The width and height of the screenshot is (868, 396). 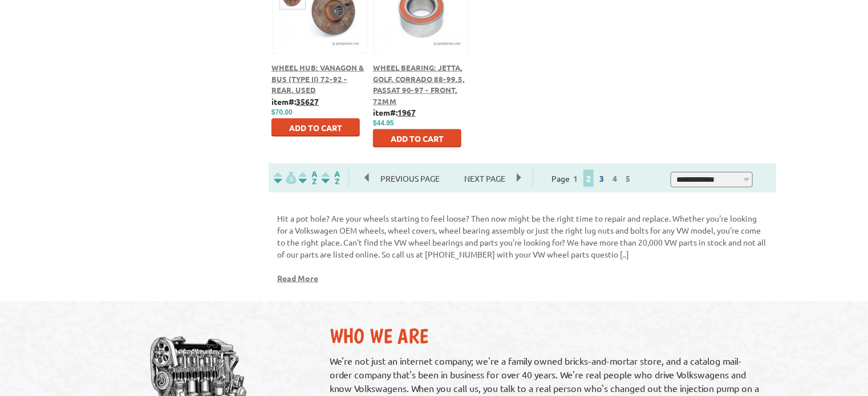 What do you see at coordinates (485, 178) in the screenshot?
I see `span: Next Page` at bounding box center [485, 178].